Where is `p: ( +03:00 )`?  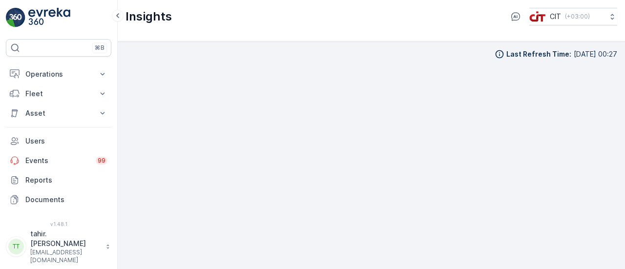 p: ( +03:00 ) is located at coordinates (577, 17).